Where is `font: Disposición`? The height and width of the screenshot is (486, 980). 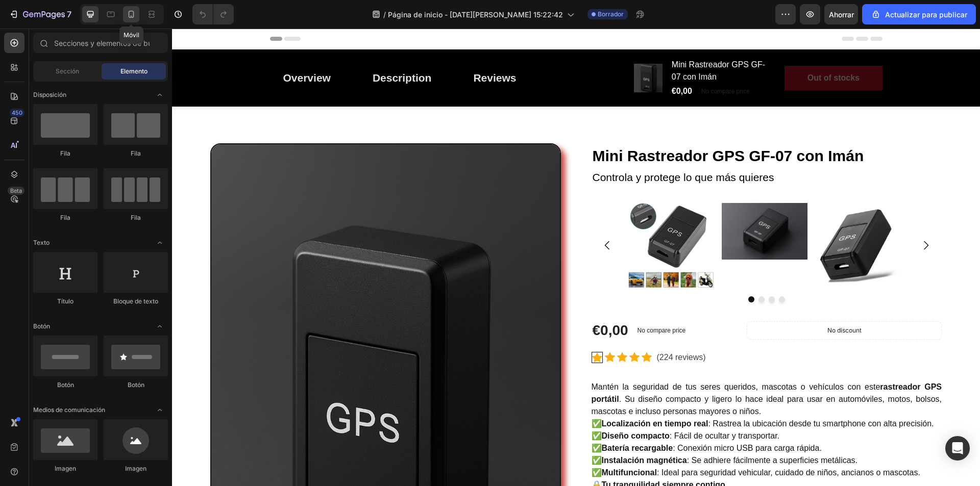 font: Disposición is located at coordinates (49, 94).